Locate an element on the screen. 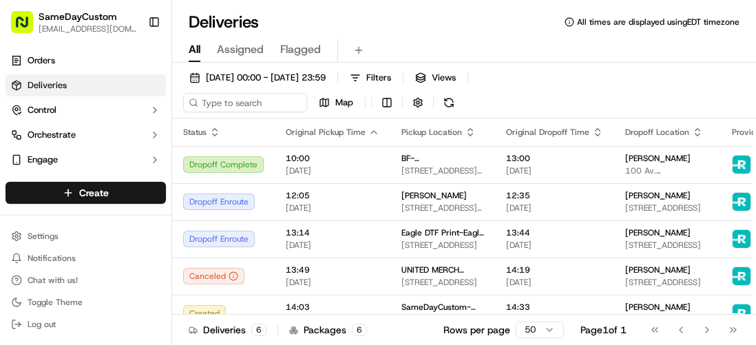 The image size is (756, 345). span: Original Dropoff Time is located at coordinates (548, 132).